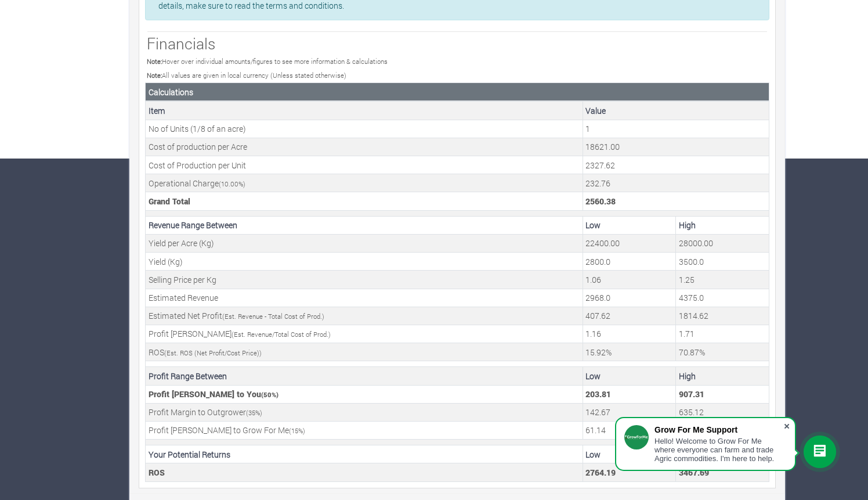 This screenshot has height=500, width=868. Describe the element at coordinates (719, 449) in the screenshot. I see `div: Hello! Welcome to Grow For Me where everyone can farm and trade Agric commodities. I'm here to help.` at that location.